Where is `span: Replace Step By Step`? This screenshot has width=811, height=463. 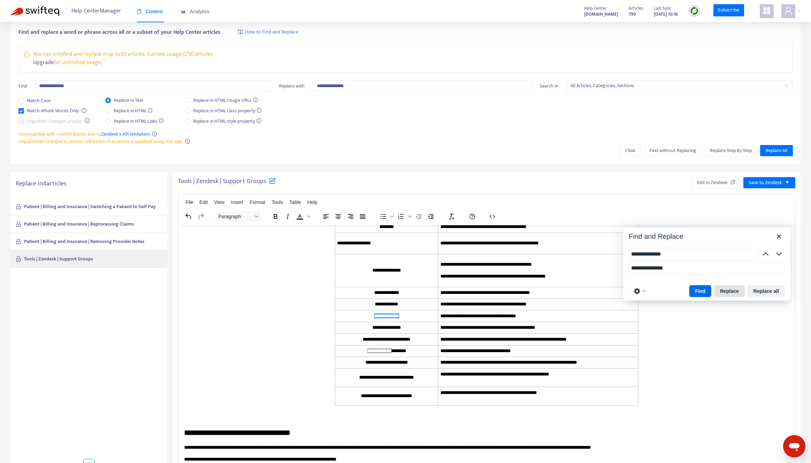 span: Replace Step By Step is located at coordinates (731, 151).